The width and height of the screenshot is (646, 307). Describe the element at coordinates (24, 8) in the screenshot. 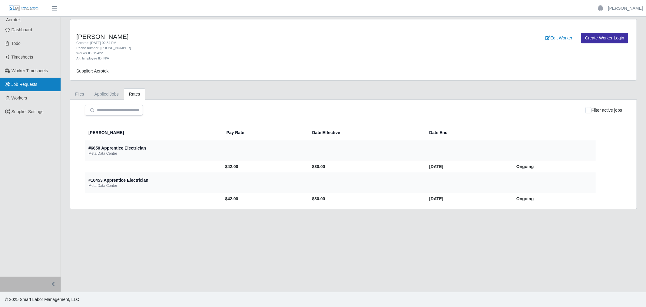

I see `img: SLM Logo` at that location.